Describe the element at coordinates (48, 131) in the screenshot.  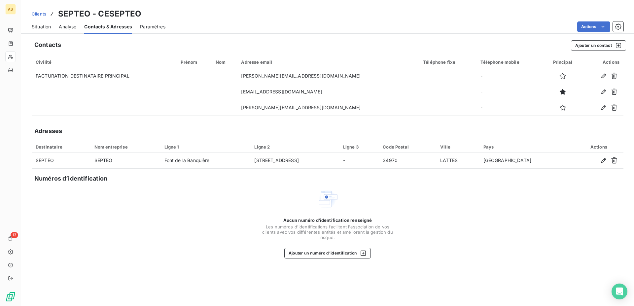
I see `h5: Adresses` at that location.